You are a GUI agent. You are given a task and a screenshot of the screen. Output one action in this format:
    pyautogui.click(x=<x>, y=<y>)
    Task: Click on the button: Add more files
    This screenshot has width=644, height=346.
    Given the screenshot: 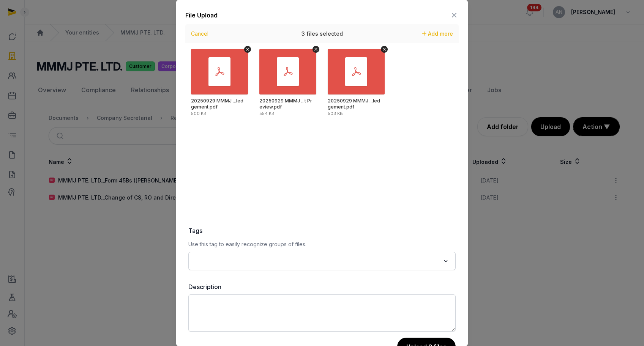 What is the action you would take?
    pyautogui.click(x=437, y=34)
    